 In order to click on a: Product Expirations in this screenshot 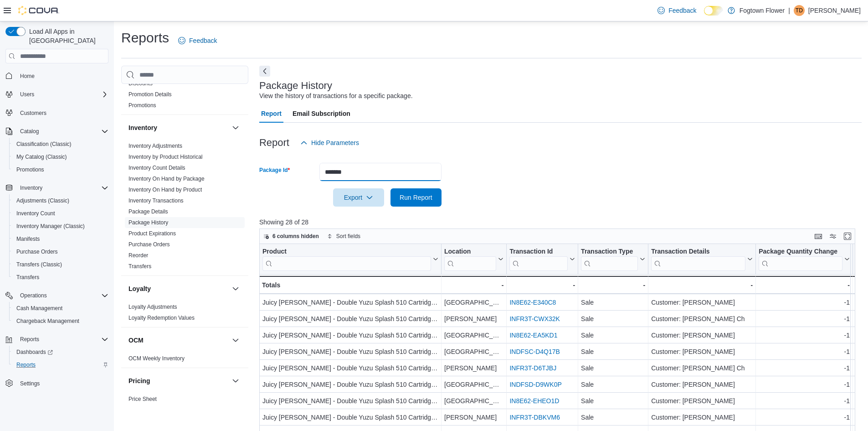, I will do `click(152, 233)`.